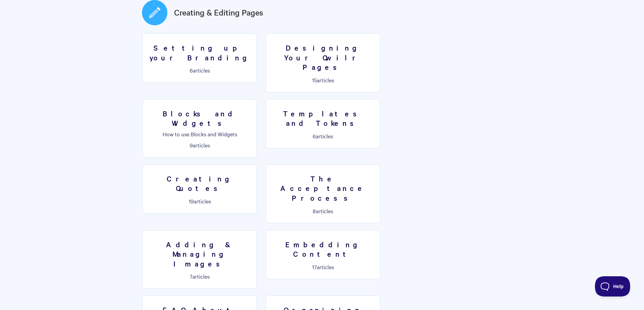 The width and height of the screenshot is (644, 310). I want to click on span: 15, so click(314, 80).